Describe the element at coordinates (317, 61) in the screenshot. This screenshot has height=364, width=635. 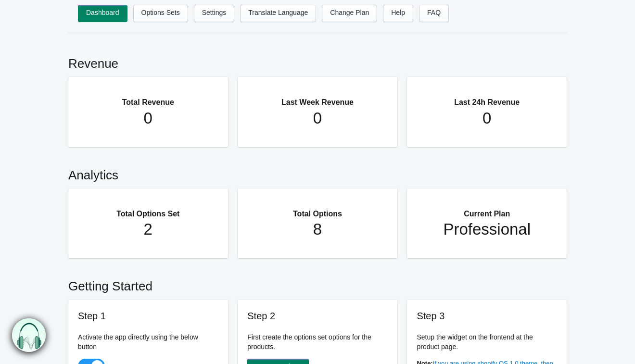
I see `h2: Revenue` at that location.